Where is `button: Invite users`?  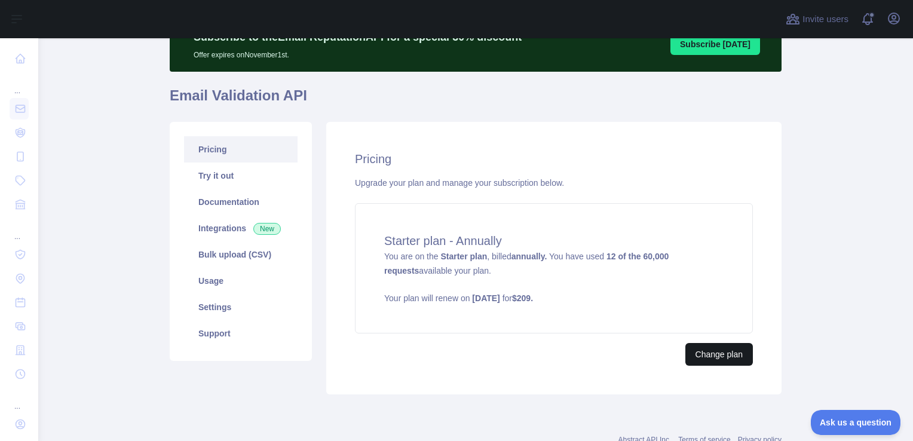 button: Invite users is located at coordinates (817, 19).